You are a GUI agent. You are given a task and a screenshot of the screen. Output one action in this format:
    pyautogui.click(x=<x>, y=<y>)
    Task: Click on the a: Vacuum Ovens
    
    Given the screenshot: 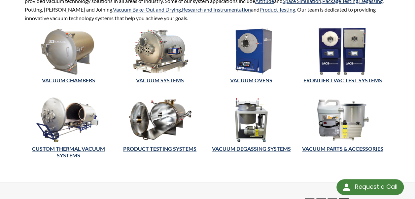 What is the action you would take?
    pyautogui.click(x=251, y=80)
    